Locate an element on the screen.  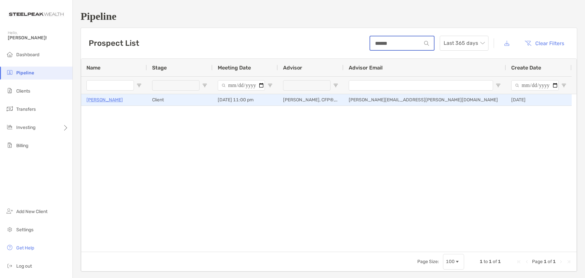
div: Previous Page is located at coordinates (527, 262).